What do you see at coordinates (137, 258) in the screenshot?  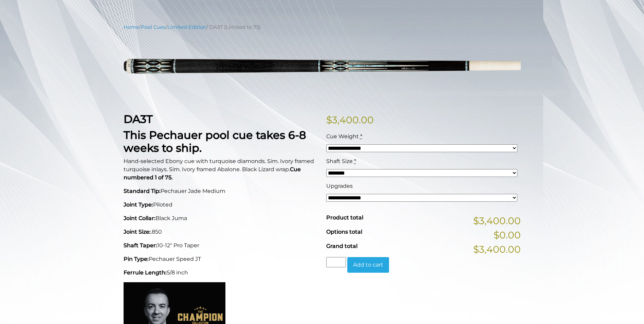 I see `strong: Pin Type:` at bounding box center [137, 258].